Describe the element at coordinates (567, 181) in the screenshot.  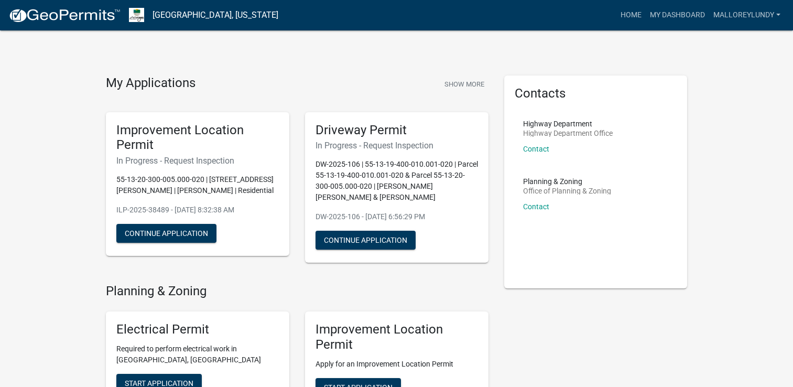
I see `p: Planning & Zoning` at that location.